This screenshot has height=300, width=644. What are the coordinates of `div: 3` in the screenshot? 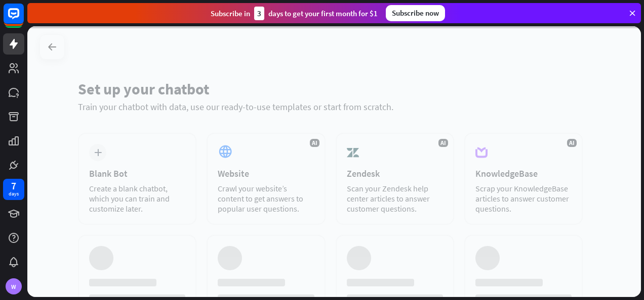 It's located at (259, 13).